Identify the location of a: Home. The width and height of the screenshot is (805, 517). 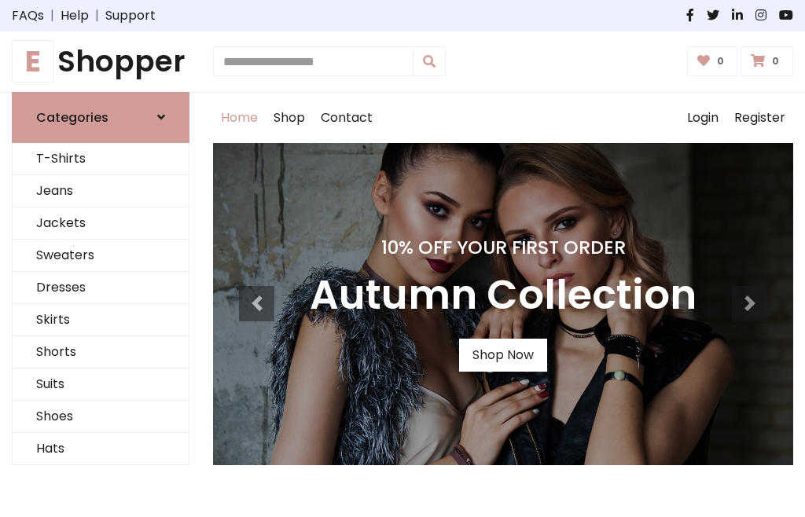
(239, 118).